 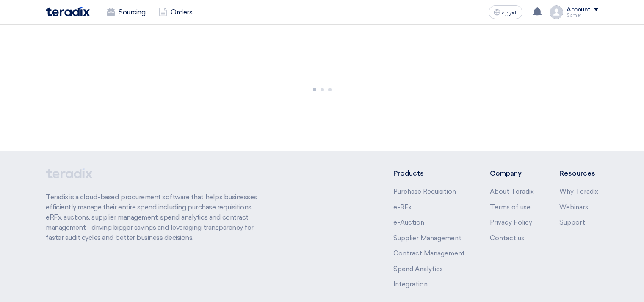 What do you see at coordinates (512, 173) in the screenshot?
I see `li: Company` at bounding box center [512, 173].